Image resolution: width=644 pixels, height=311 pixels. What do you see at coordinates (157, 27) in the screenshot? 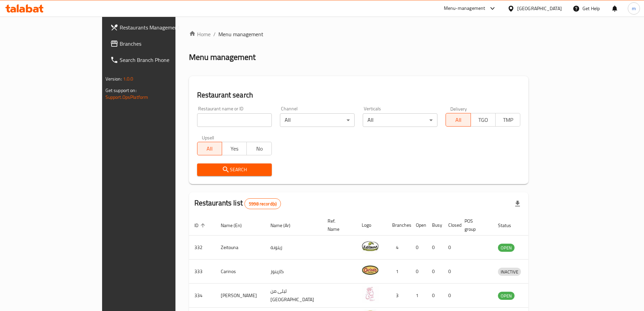
I see `a: Restaurants Management` at bounding box center [157, 27].